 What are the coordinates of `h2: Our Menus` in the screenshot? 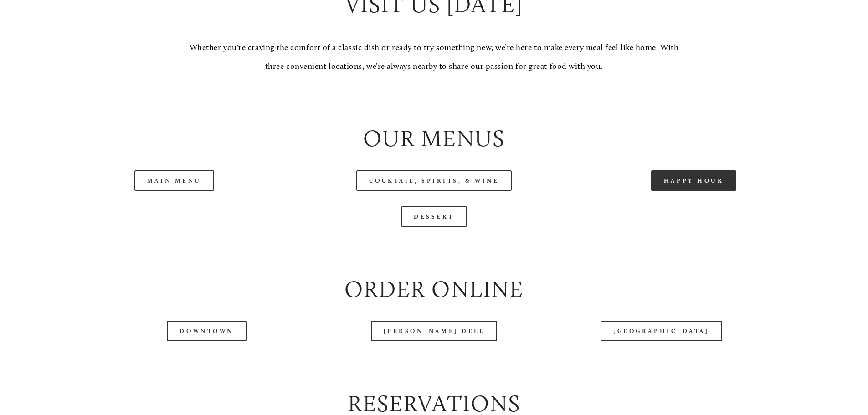 It's located at (434, 139).